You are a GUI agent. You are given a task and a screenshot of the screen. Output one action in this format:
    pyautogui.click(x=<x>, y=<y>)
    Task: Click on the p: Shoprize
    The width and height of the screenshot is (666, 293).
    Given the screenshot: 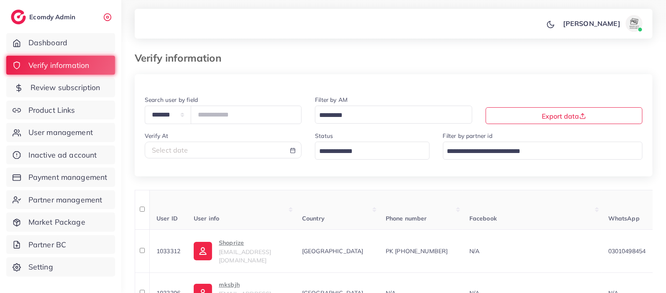 What is the action you would take?
    pyautogui.click(x=254, y=242)
    